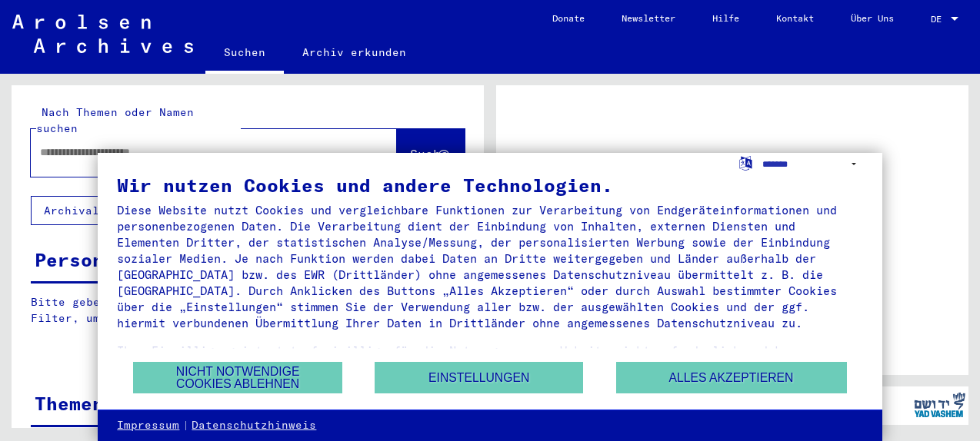  I want to click on span: DE, so click(939, 19).